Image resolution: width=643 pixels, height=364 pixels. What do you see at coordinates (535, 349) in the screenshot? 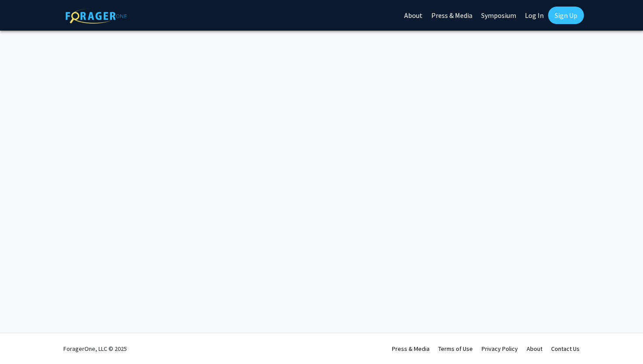
I see `a: About` at bounding box center [535, 349].